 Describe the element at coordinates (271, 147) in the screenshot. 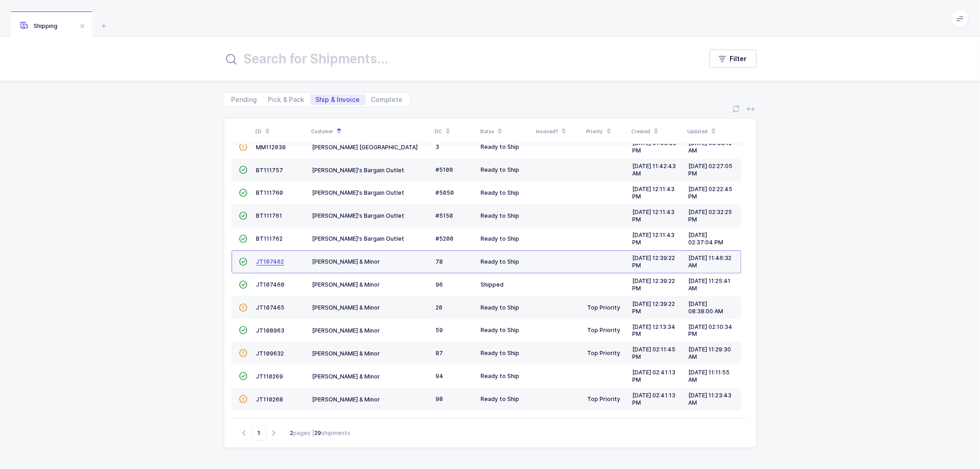

I see `span: MM112030` at that location.